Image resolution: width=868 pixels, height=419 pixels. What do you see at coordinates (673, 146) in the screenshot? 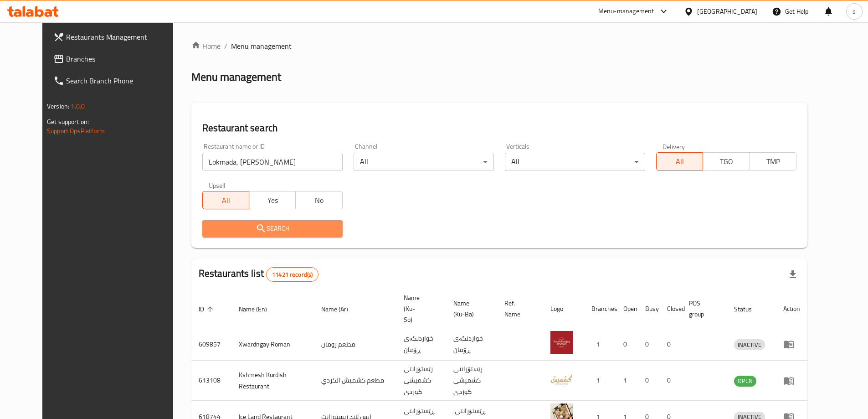
I see `label: Delivery` at bounding box center [673, 146].